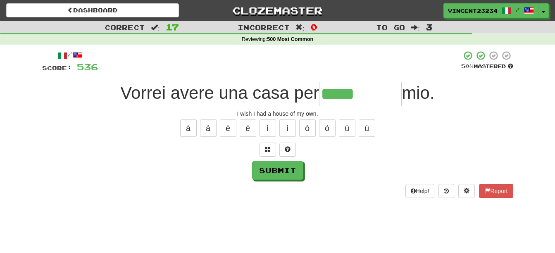 The width and height of the screenshot is (555, 253). What do you see at coordinates (420, 191) in the screenshot?
I see `button: Help!` at bounding box center [420, 191].